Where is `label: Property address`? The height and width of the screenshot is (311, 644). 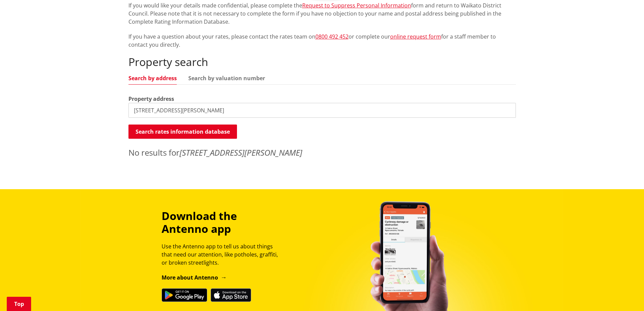
label: Property address is located at coordinates (151, 99).